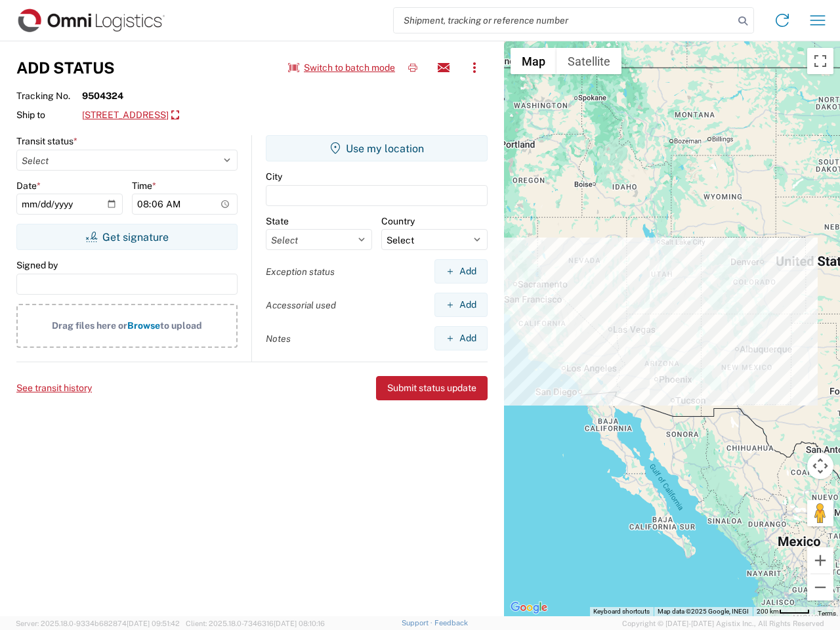 This screenshot has height=630, width=840. What do you see at coordinates (564, 21) in the screenshot?
I see `input: Shipment, tracking or reference number` at bounding box center [564, 21].